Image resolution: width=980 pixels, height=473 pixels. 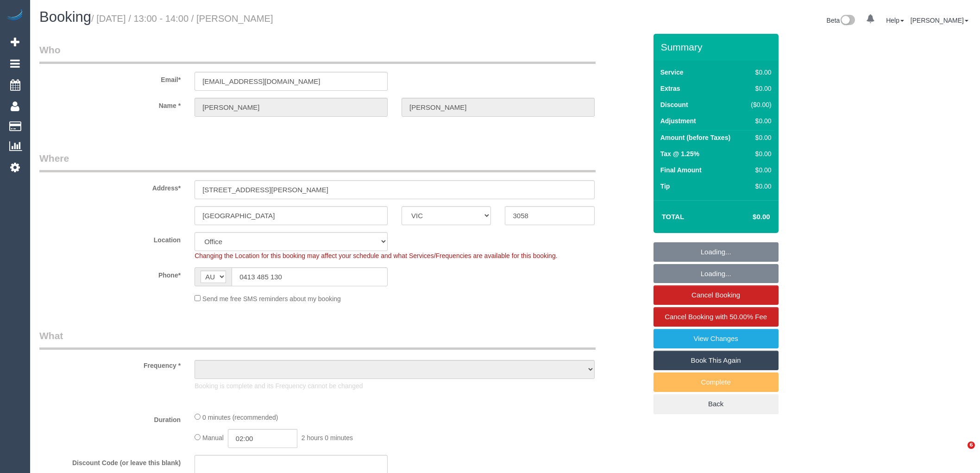 What do you see at coordinates (291, 107) in the screenshot?
I see `input: First Name*` at bounding box center [291, 107].